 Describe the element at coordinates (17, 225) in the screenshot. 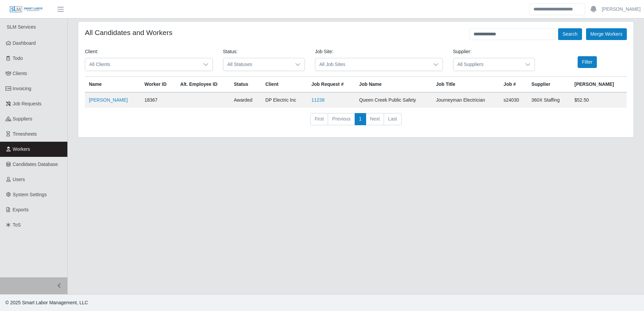

I see `span: ToS` at that location.